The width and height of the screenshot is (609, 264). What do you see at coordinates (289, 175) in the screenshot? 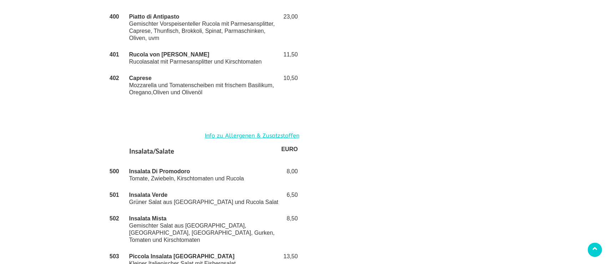
I see `td: 8,00` at bounding box center [289, 175].